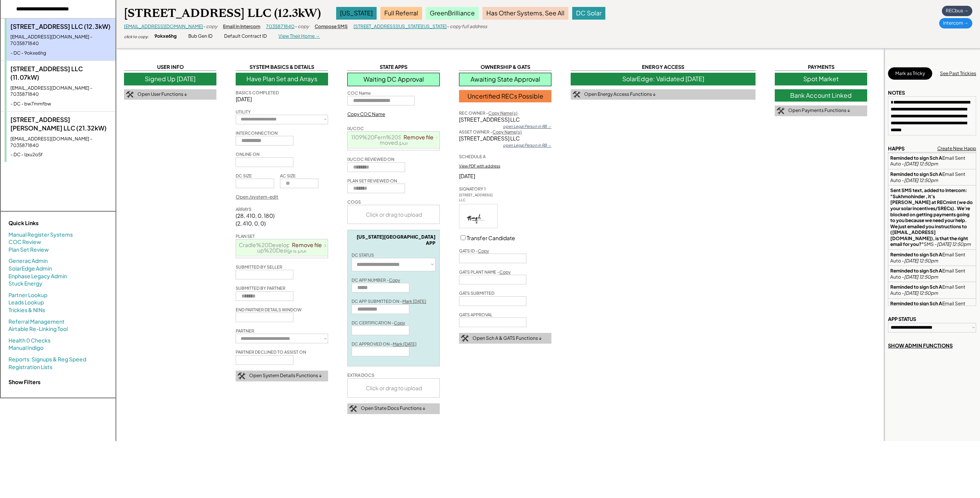 This screenshot has width=980, height=498. What do you see at coordinates (378, 323) in the screenshot?
I see `div: DC CERTIFICATION -` at bounding box center [378, 323].